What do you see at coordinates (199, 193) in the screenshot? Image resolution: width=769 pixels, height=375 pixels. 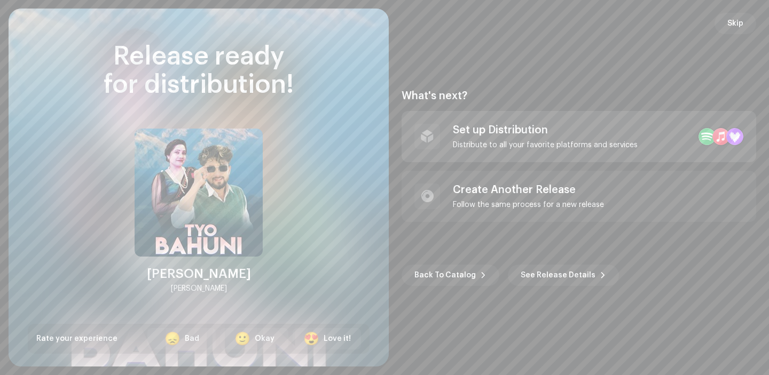 I see `img: a96b5934-139e-47e8-b721-e4fd4418342c` at bounding box center [199, 193].